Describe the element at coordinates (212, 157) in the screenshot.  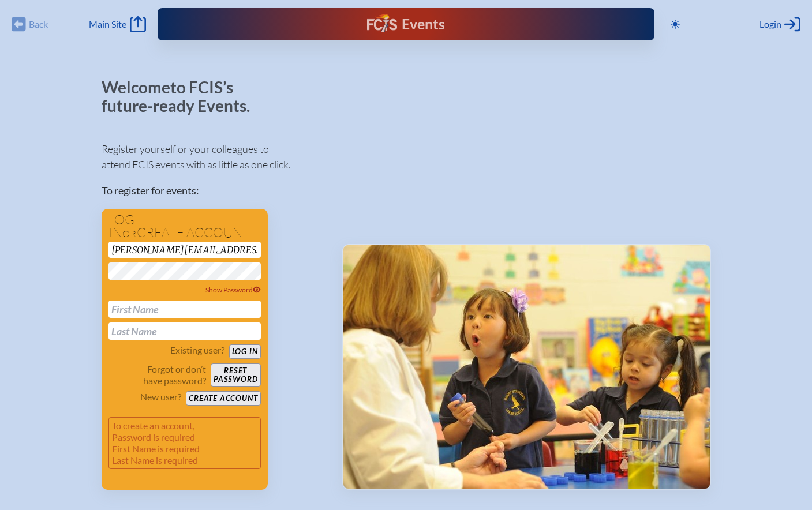
I see `p: Register yourself or your colleagues to attend FCIS events with as little as one click.` at that location.